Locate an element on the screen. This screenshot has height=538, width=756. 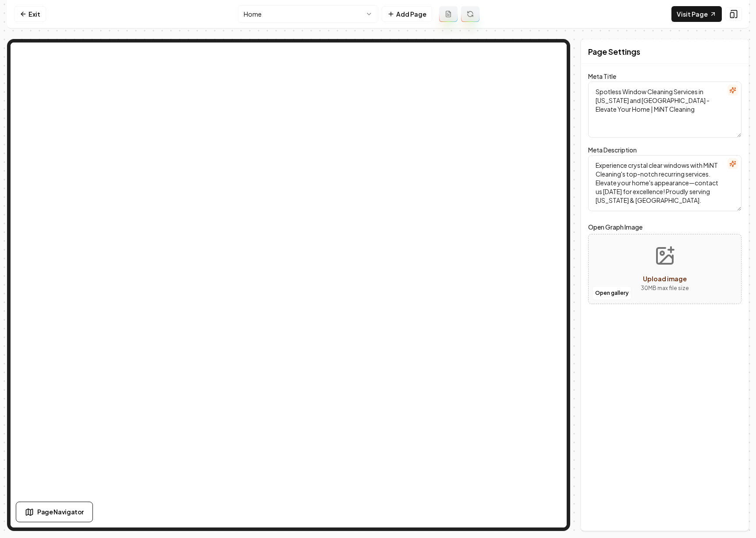
label: Open Graph Image is located at coordinates (665, 227).